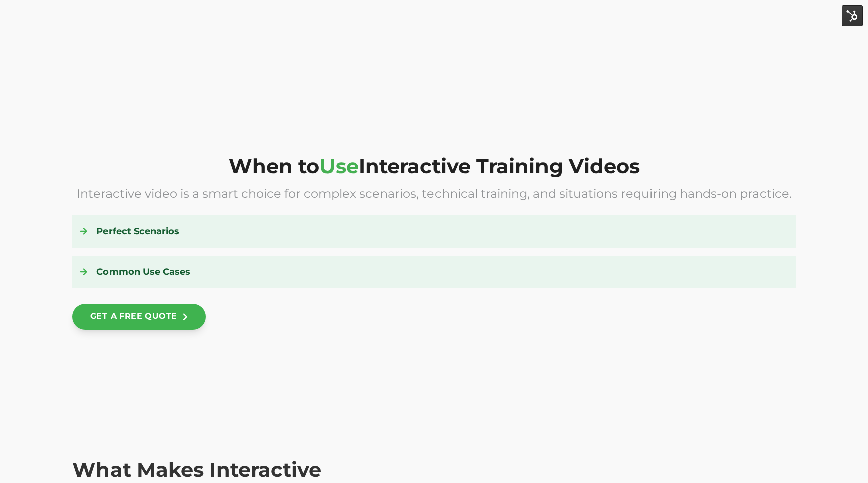  I want to click on h4: Perfect Scenarios, so click(434, 231).